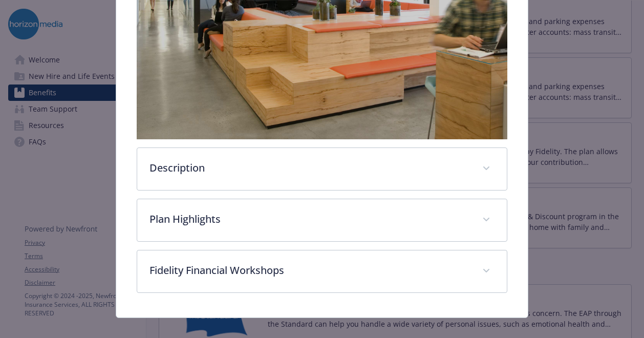 The height and width of the screenshot is (338, 644). I want to click on p: Fidelity Financial Workshops, so click(309, 270).